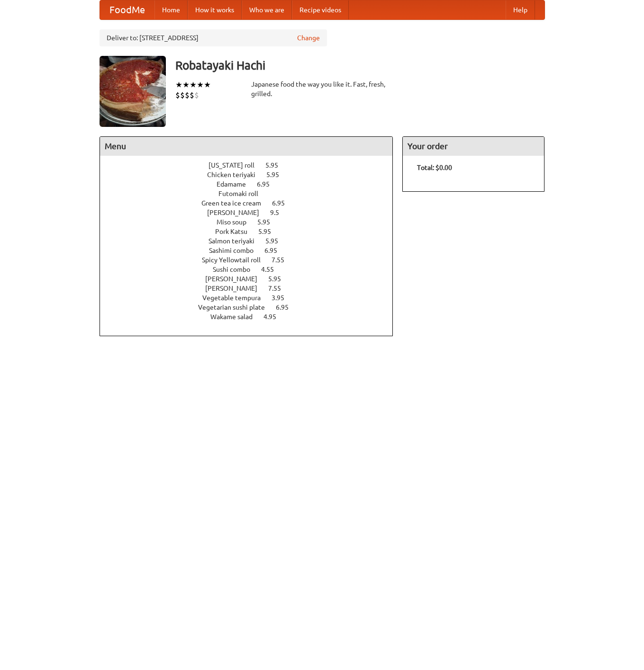 This screenshot has height=670, width=644. What do you see at coordinates (246, 147) in the screenshot?
I see `h4: Menu` at bounding box center [246, 147].